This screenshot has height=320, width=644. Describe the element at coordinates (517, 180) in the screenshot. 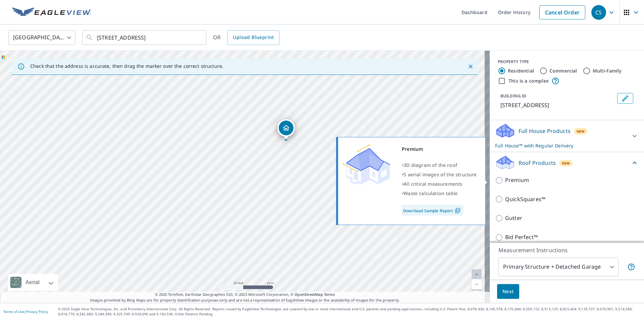

I see `p: Premium` at that location.